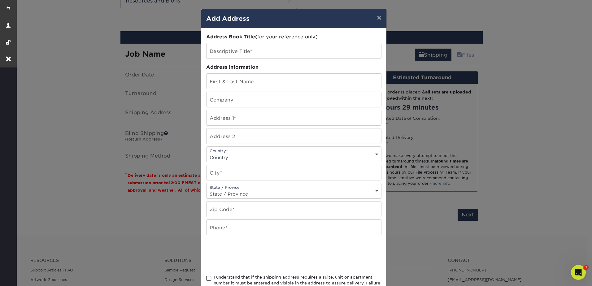 The image size is (592, 286). Describe the element at coordinates (587, 268) in the screenshot. I see `span: 1` at that location.